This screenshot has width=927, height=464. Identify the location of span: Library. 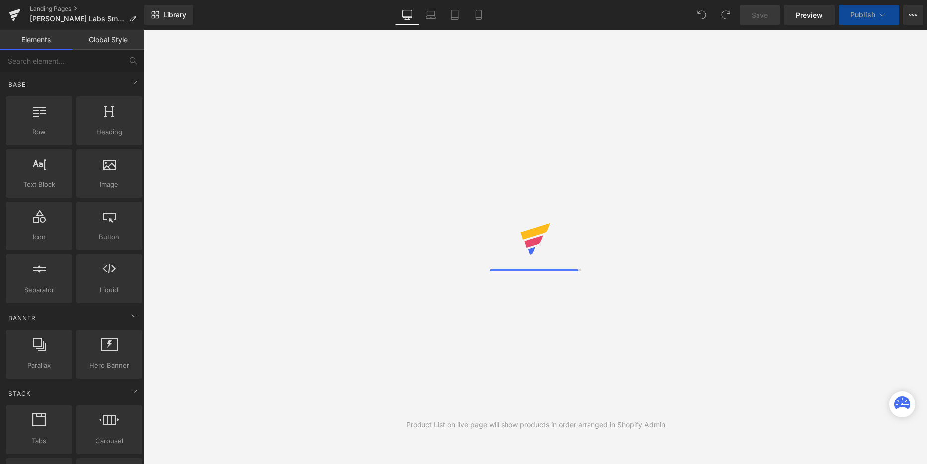
(174, 15).